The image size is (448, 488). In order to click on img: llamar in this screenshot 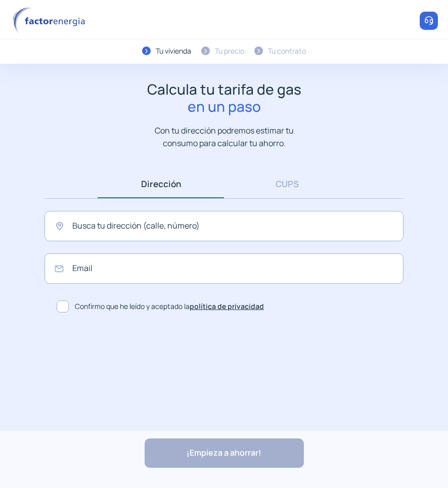, I will do `click(429, 21)`.